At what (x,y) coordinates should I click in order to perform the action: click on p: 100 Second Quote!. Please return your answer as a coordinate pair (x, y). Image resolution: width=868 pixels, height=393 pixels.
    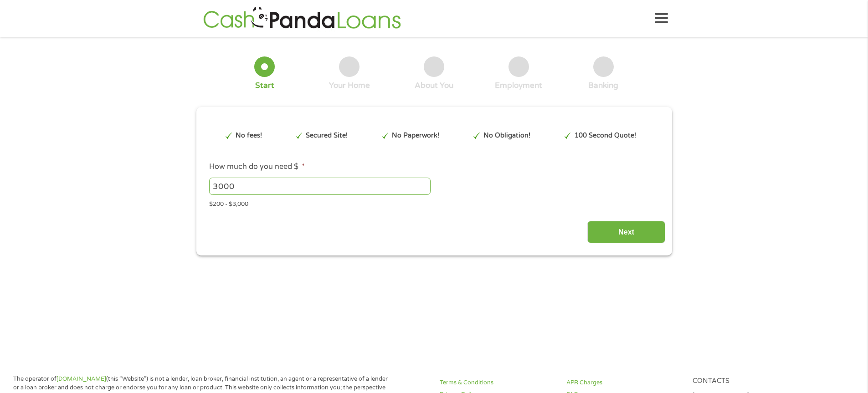
    Looking at the image, I should click on (605, 136).